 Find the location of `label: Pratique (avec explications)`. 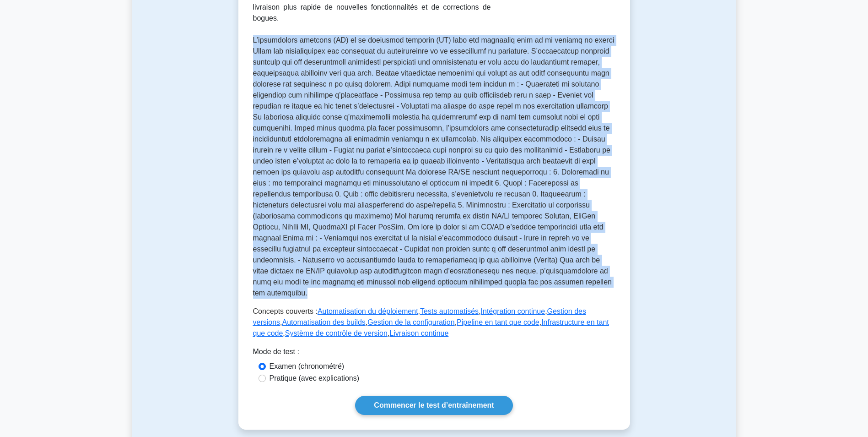

label: Pratique (avec explications) is located at coordinates (315, 378).